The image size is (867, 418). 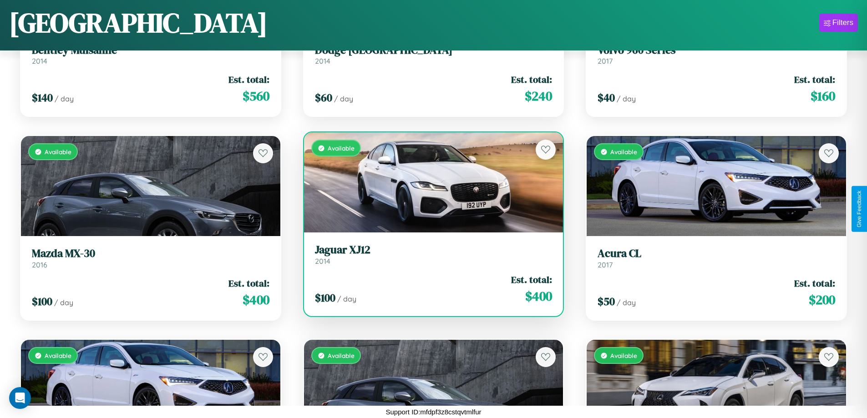 What do you see at coordinates (606, 97) in the screenshot?
I see `span: $ 40` at bounding box center [606, 97].